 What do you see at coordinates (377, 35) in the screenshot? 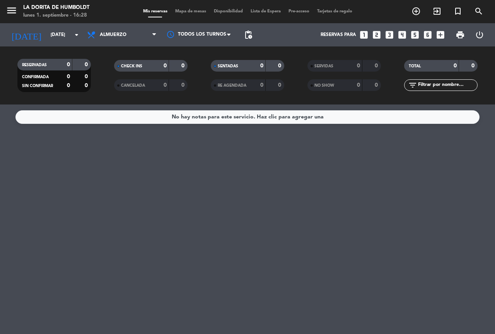
I see `i: looks_two` at bounding box center [377, 35].